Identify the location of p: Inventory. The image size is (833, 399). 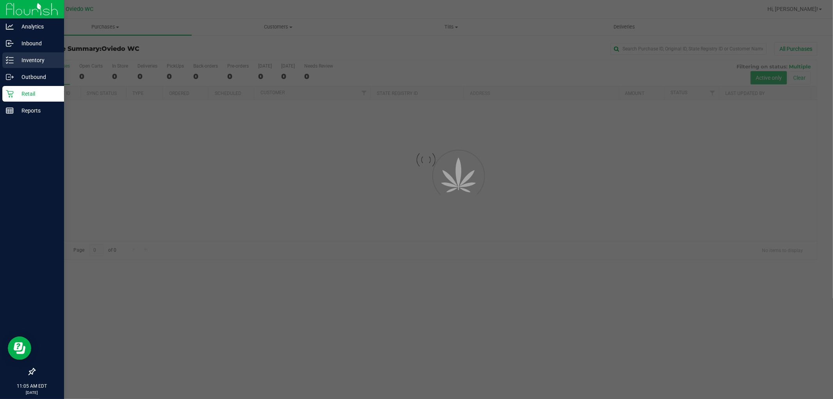
(37, 60).